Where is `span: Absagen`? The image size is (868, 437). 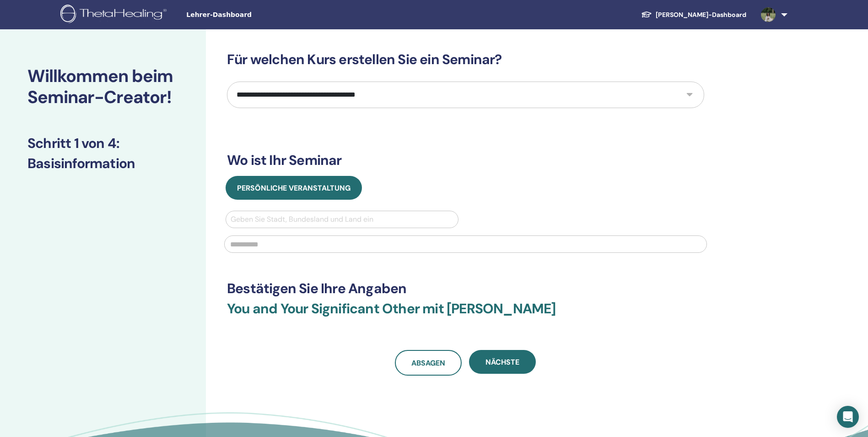 span: Absagen is located at coordinates (429, 363).